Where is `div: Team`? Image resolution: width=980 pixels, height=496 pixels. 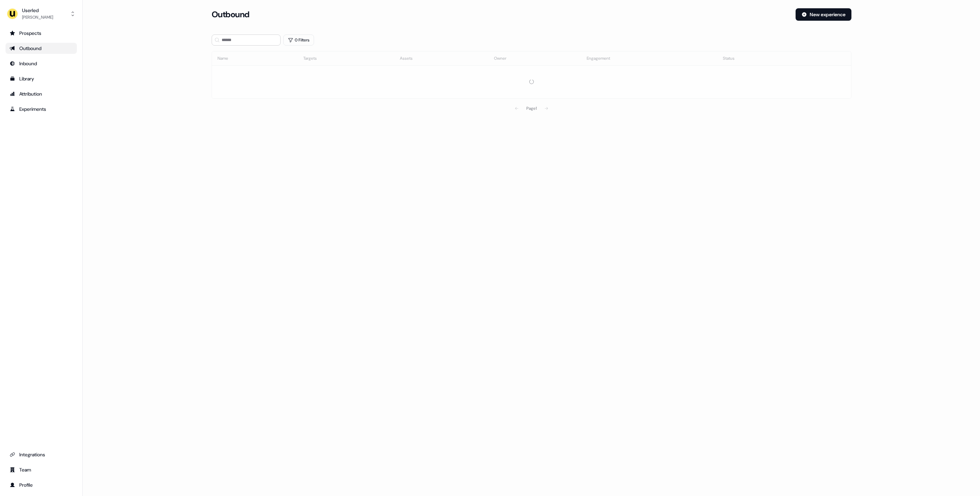 div: Team is located at coordinates (41, 469).